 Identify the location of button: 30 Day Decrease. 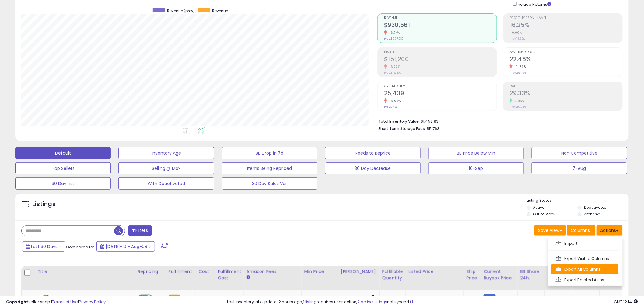
(373, 169).